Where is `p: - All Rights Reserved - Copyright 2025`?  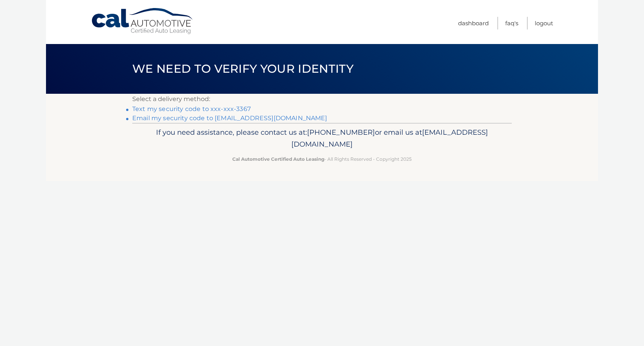
p: - All Rights Reserved - Copyright 2025 is located at coordinates (322, 159).